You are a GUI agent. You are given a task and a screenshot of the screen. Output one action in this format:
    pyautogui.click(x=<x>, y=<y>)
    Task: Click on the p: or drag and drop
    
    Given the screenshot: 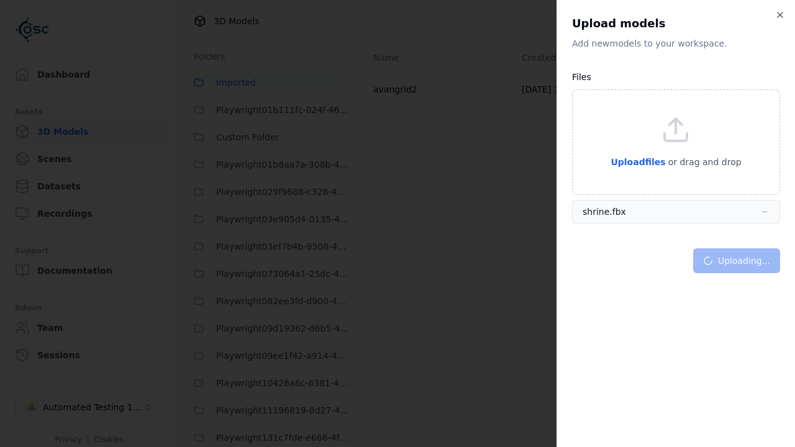 What is the action you would take?
    pyautogui.click(x=703, y=162)
    